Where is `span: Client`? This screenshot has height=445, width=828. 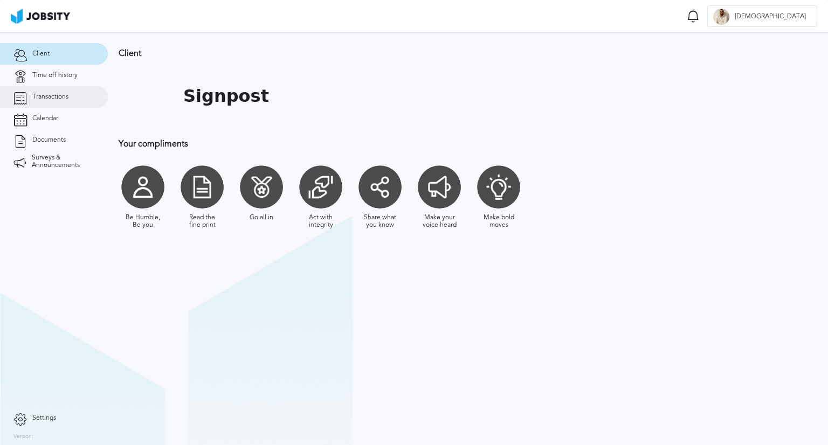 span: Client is located at coordinates (41, 54).